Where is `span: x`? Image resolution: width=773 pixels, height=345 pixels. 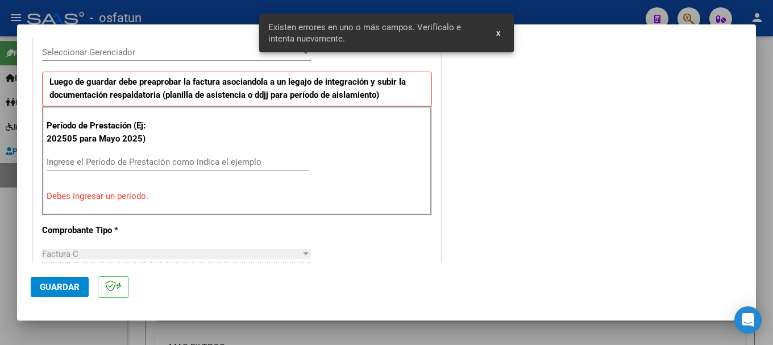
span: x is located at coordinates (498, 33).